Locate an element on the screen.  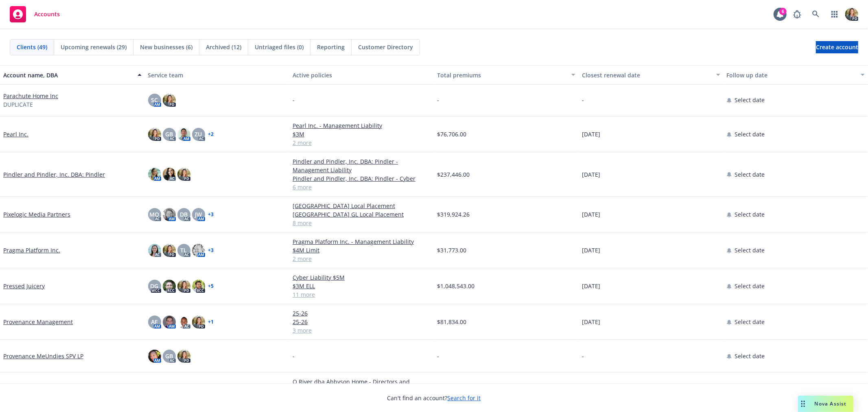
span: JW is located at coordinates (198, 214).